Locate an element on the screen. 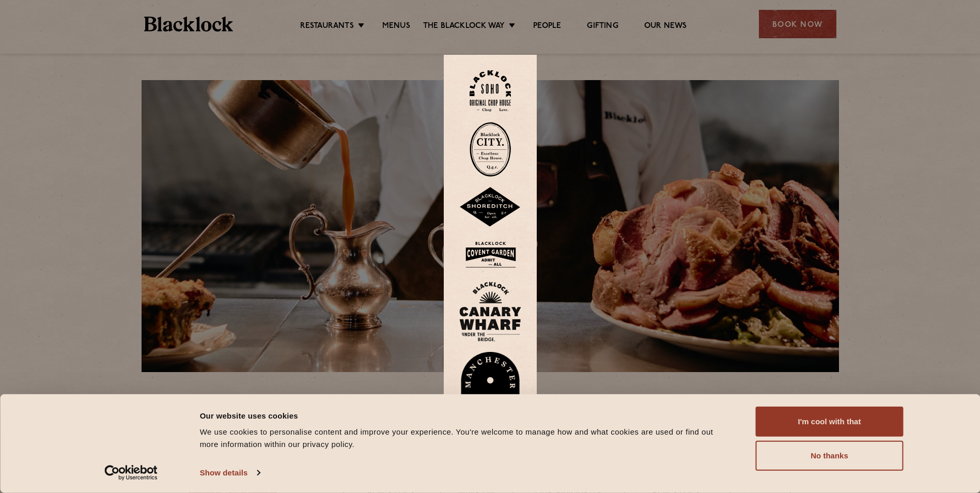  a: Usercentrics Cookiebot - opens in a new window is located at coordinates (131, 473).